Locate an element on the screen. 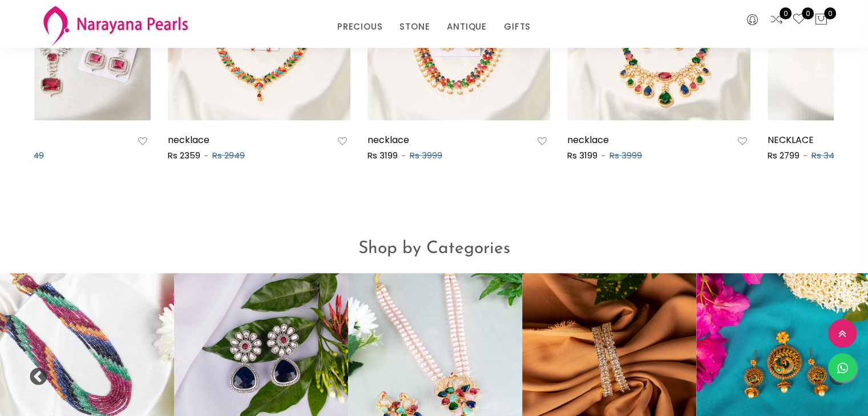  a: STONE is located at coordinates (414, 27).